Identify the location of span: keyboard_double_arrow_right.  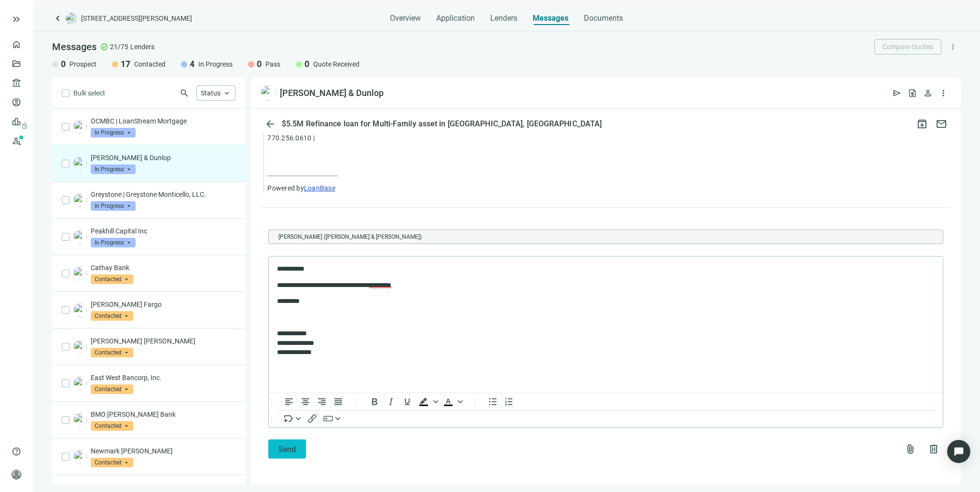
(16, 19).